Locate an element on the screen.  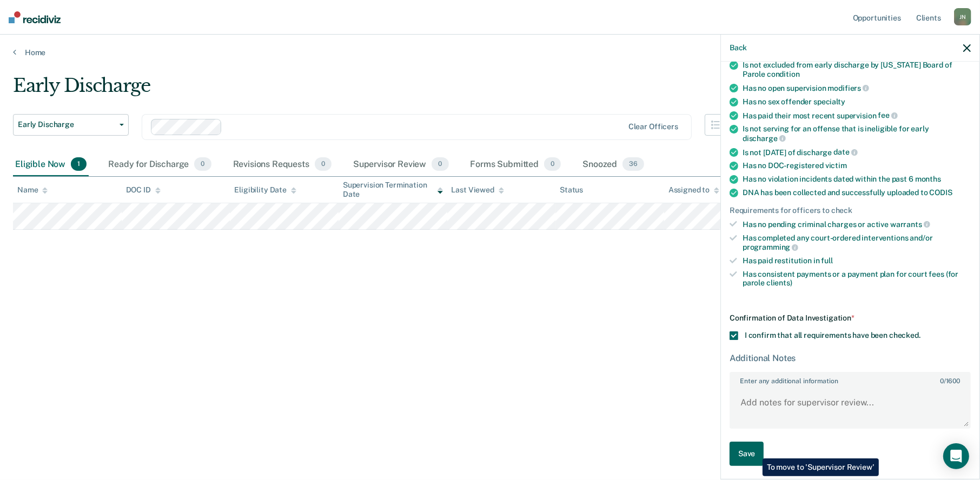
div: Has no violation incidents dated within the past 6 is located at coordinates (856, 179).